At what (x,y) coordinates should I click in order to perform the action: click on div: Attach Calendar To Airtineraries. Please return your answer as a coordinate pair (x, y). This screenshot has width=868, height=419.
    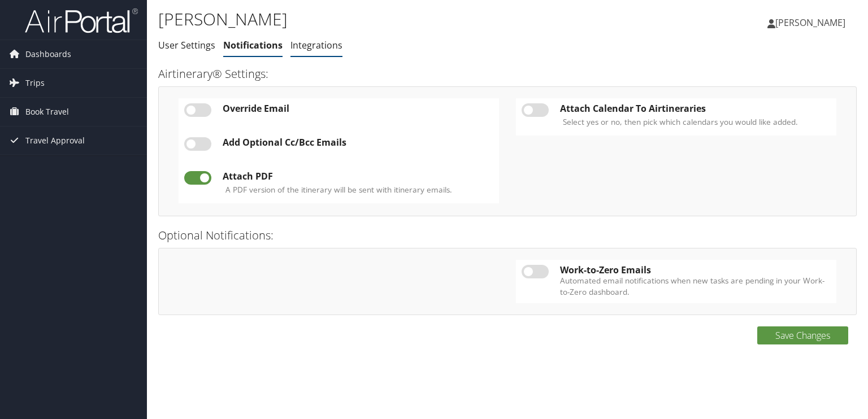
    Looking at the image, I should click on (695, 109).